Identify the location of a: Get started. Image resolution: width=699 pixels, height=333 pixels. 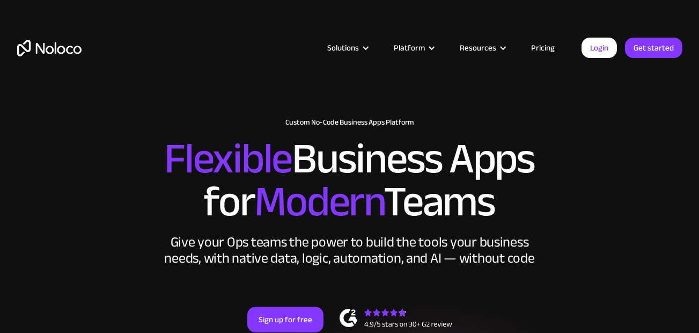
(654, 48).